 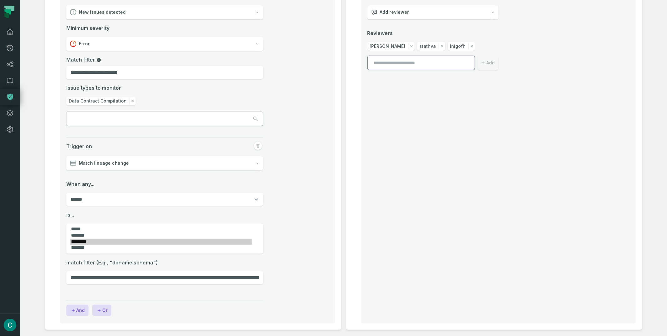 What do you see at coordinates (165, 12) in the screenshot?
I see `button: New issues detected` at bounding box center [165, 12].